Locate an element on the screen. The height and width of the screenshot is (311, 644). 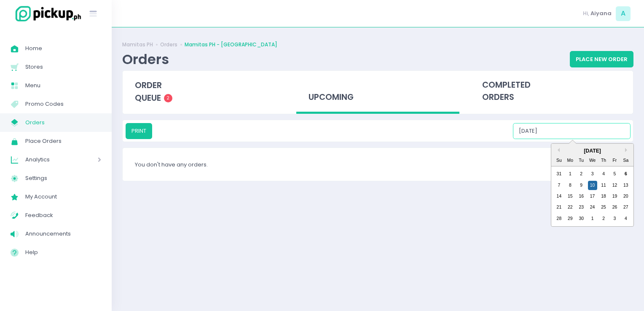
div: month-2025-09 is located at coordinates (592, 197).